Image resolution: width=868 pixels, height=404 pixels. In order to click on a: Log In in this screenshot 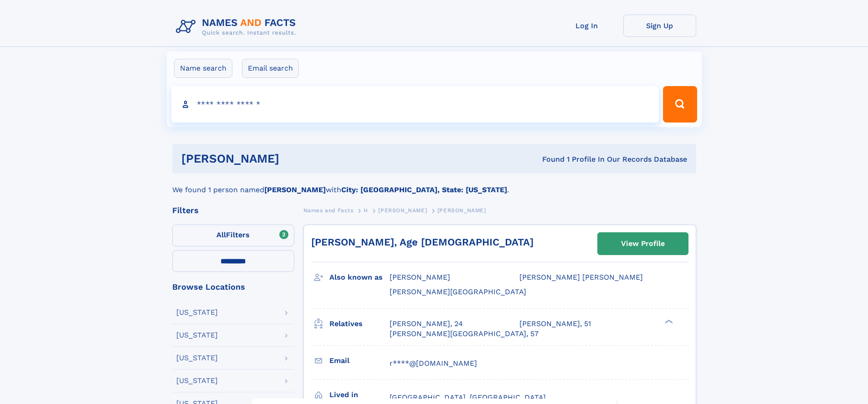, I will do `click(587, 25)`.